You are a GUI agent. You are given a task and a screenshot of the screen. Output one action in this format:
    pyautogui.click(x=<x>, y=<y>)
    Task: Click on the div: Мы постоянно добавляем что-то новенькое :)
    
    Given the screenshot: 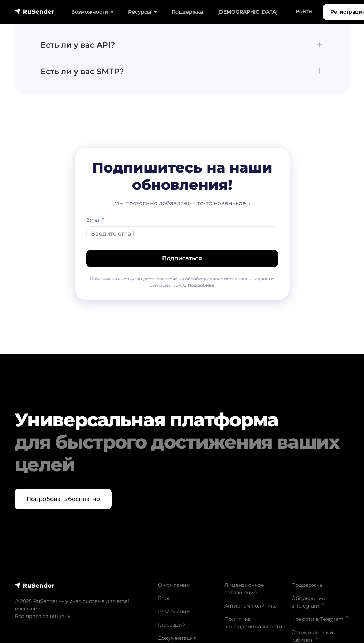 What is the action you would take?
    pyautogui.click(x=182, y=204)
    